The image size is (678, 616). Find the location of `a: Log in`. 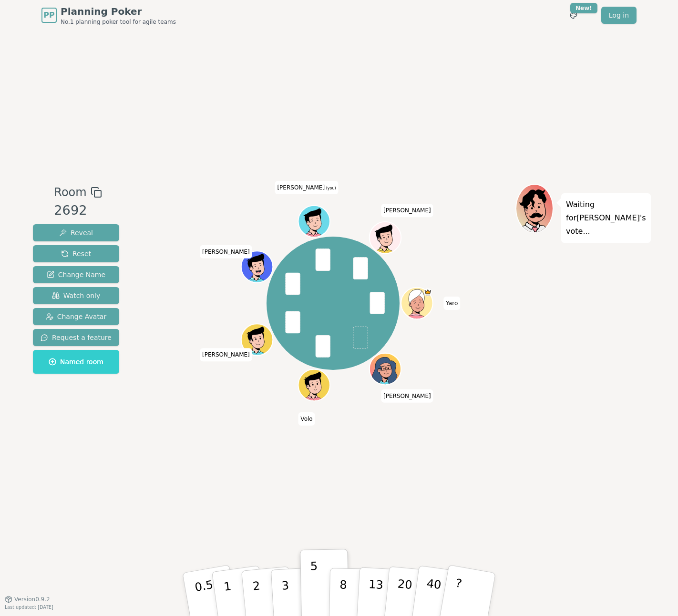

a: Log in is located at coordinates (618, 15).